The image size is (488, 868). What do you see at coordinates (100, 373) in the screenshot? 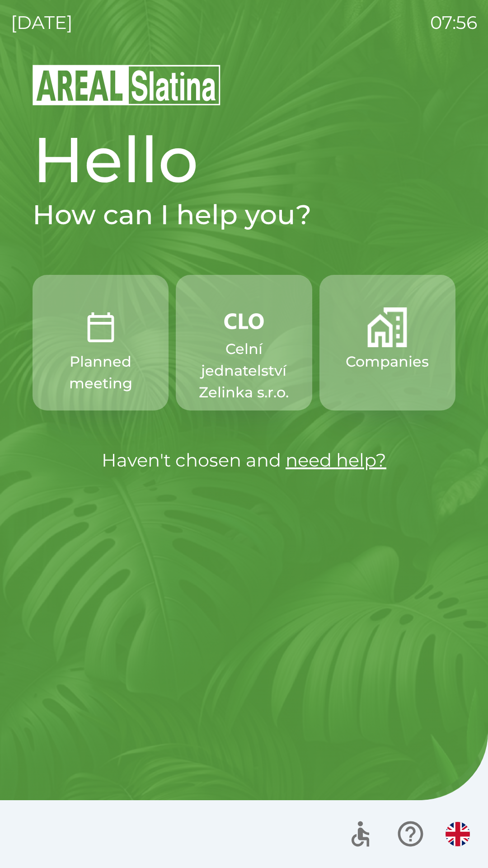
I see `p: Planned meeting` at bounding box center [100, 373].